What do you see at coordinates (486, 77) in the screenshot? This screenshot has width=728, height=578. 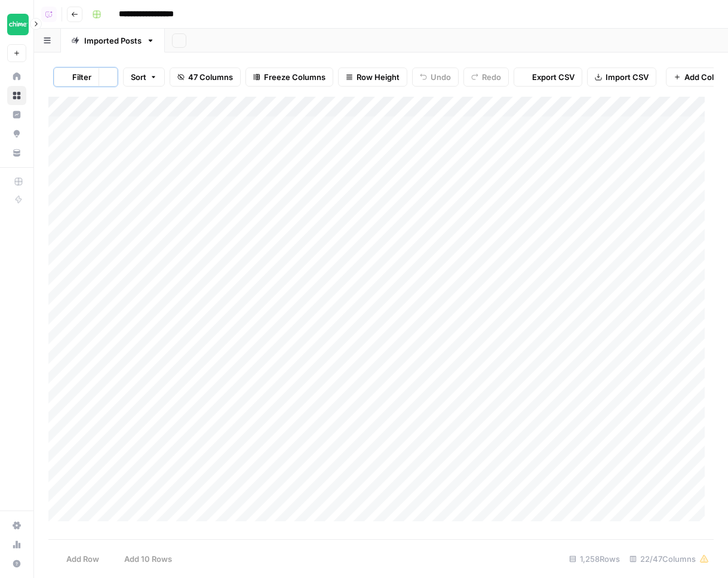 I see `button: Redo` at bounding box center [486, 77].